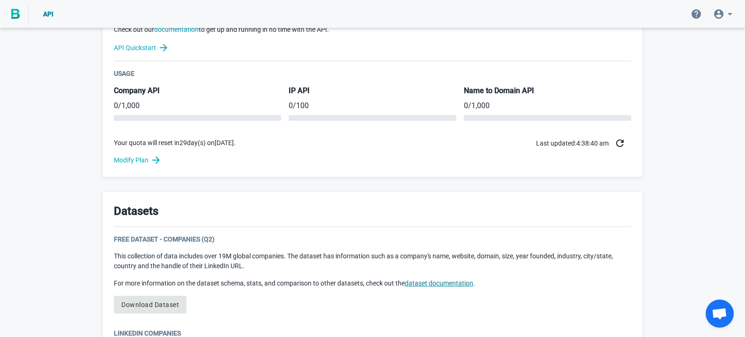 This screenshot has height=337, width=745. I want to click on div: Open chat, so click(720, 314).